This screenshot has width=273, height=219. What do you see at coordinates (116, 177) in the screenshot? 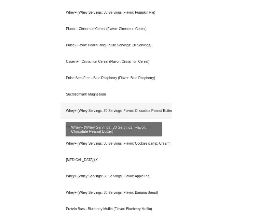
I see `div: Whey+ (Whey Servings: 30 Servings, Flavor: Apple Pie)` at bounding box center [116, 177].